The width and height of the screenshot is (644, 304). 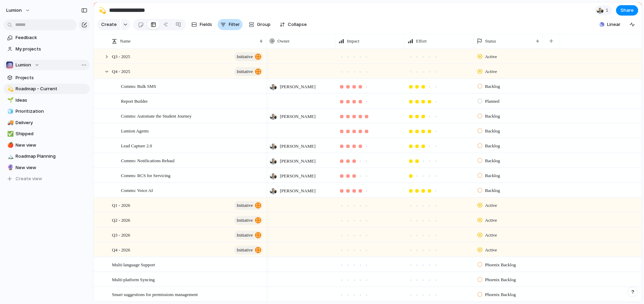 What do you see at coordinates (121, 204) in the screenshot?
I see `span: Q1 - 2026` at bounding box center [121, 204].